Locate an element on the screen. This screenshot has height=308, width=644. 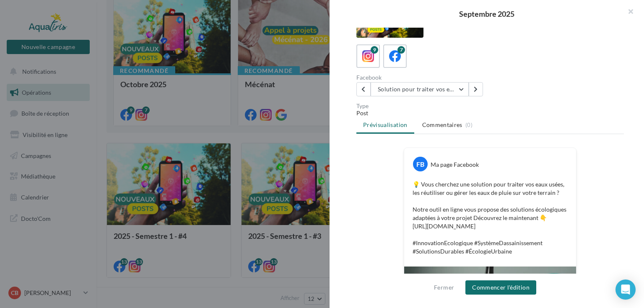
button: Fermer is located at coordinates (444, 287).